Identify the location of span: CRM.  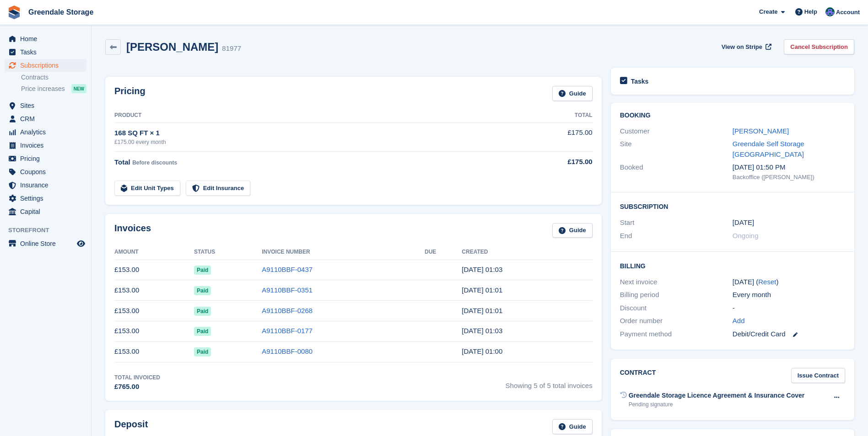
(47, 118).